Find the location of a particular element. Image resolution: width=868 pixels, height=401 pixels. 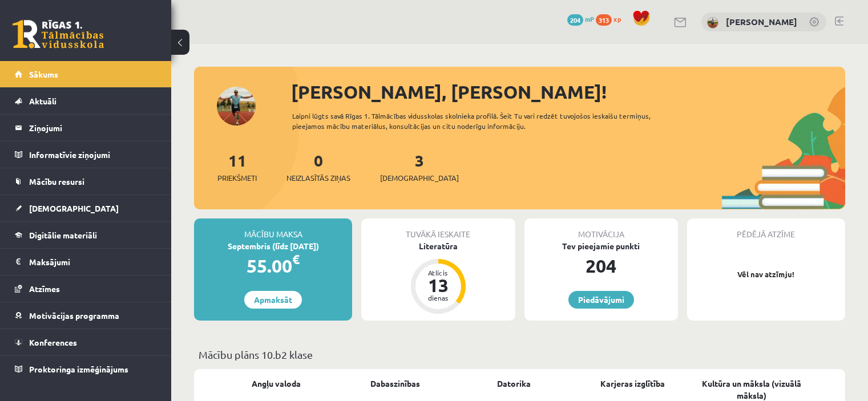

div: Motivācija is located at coordinates (601, 229).